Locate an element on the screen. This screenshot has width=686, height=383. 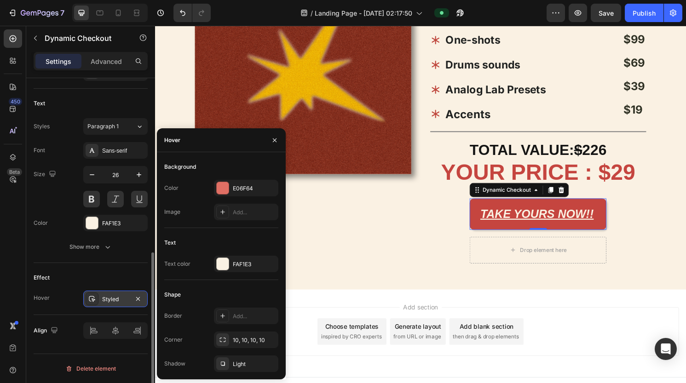
div: Light is located at coordinates (255, 365).